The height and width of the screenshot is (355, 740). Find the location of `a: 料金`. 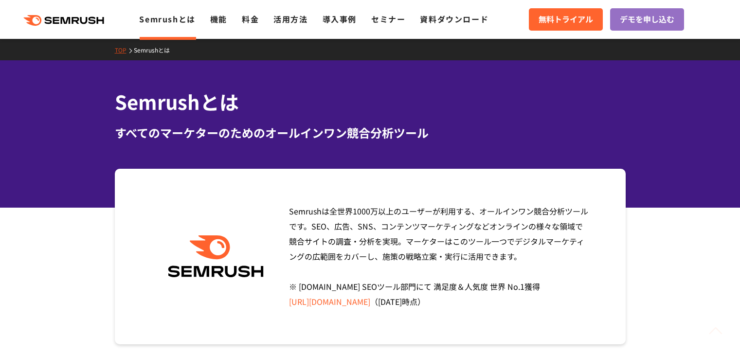

a: 料金 is located at coordinates (250, 19).